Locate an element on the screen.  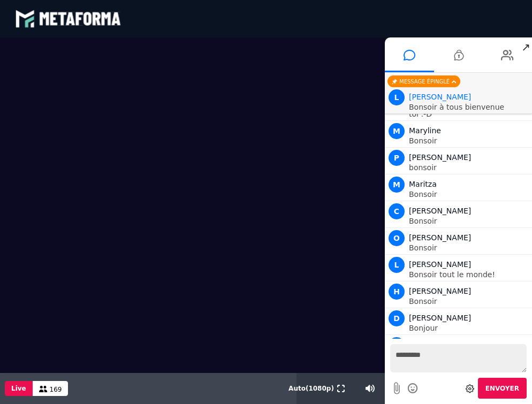
button: Auto(1080p) is located at coordinates (311, 389).